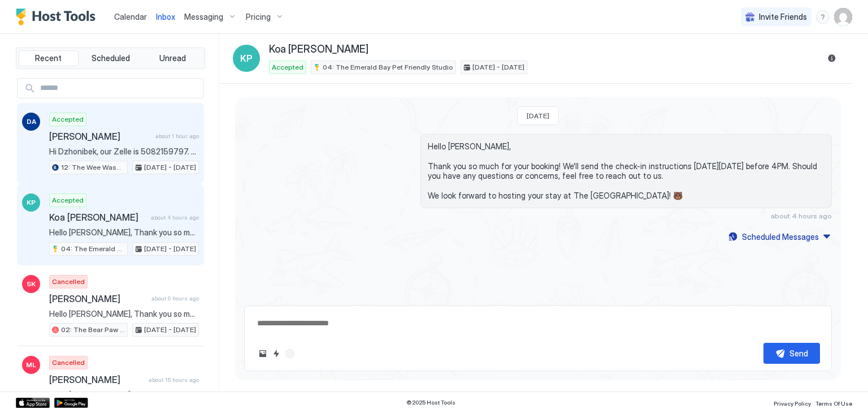 This screenshot has width=868, height=413. Describe the element at coordinates (93, 168) in the screenshot. I see `span: 12: The Wee Washoe Pet-Friendly Studio` at that location.